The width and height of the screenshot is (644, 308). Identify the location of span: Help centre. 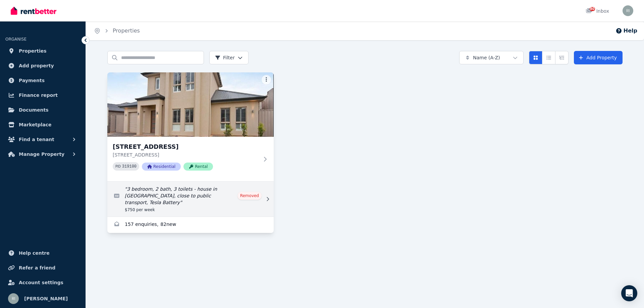
(34, 253).